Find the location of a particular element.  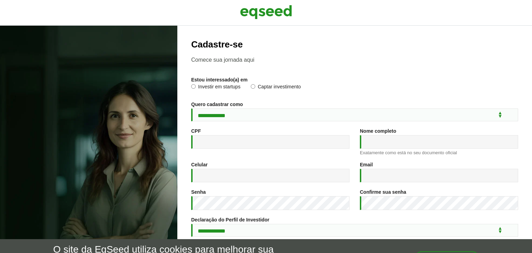

label: Celular is located at coordinates (199, 164).